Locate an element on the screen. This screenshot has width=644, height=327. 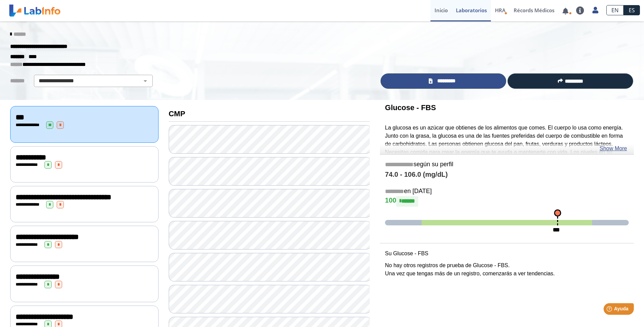
p: Su Glucose - FBS is located at coordinates (507, 254).